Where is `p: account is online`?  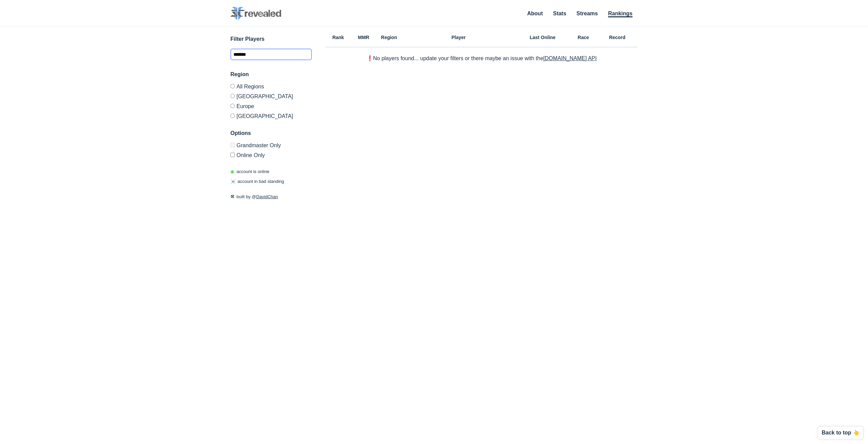 p: account is online is located at coordinates (249, 172).